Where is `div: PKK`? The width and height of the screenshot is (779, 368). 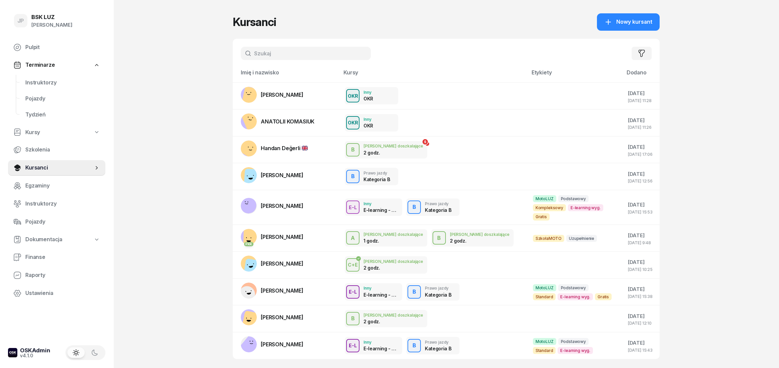
div: PKK is located at coordinates (249, 244).